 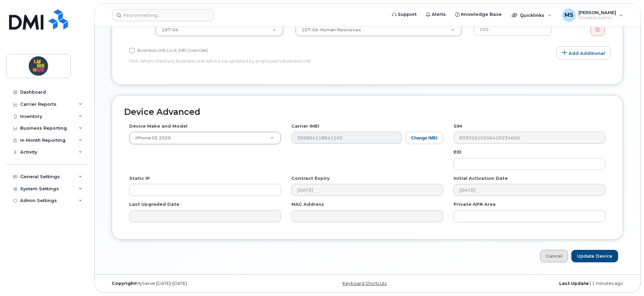 I want to click on span: 107-04, so click(x=170, y=30).